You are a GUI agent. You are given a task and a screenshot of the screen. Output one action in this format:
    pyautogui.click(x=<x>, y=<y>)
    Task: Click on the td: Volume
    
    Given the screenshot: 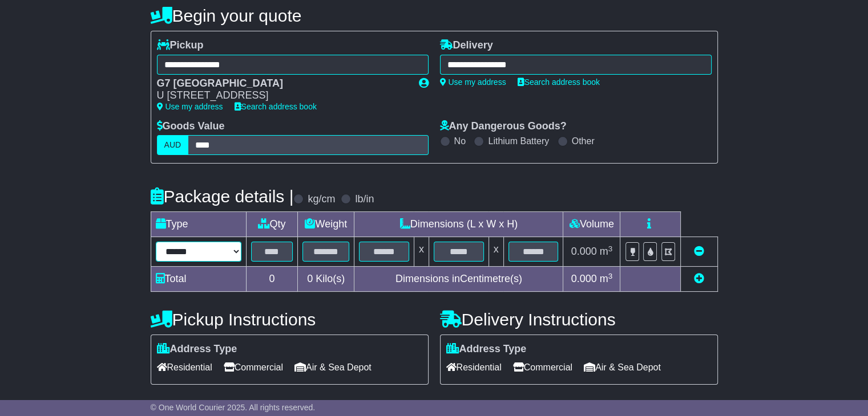 What is the action you would take?
    pyautogui.click(x=591, y=225)
    